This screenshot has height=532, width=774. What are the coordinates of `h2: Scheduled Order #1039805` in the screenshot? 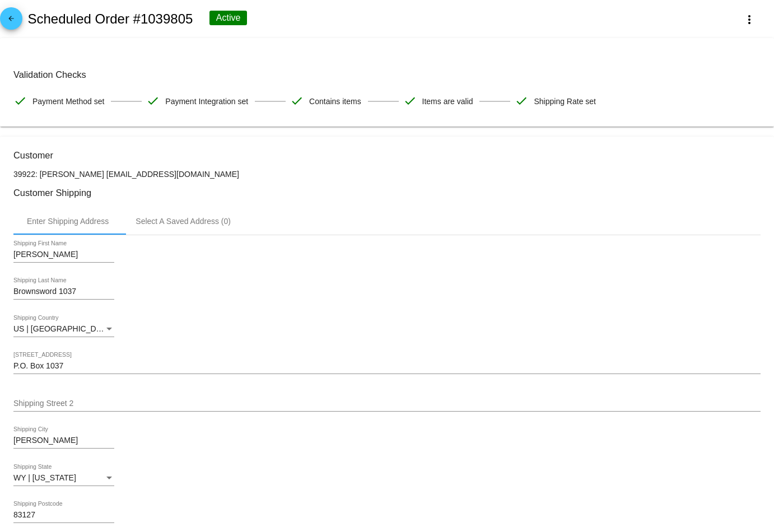 It's located at (110, 19).